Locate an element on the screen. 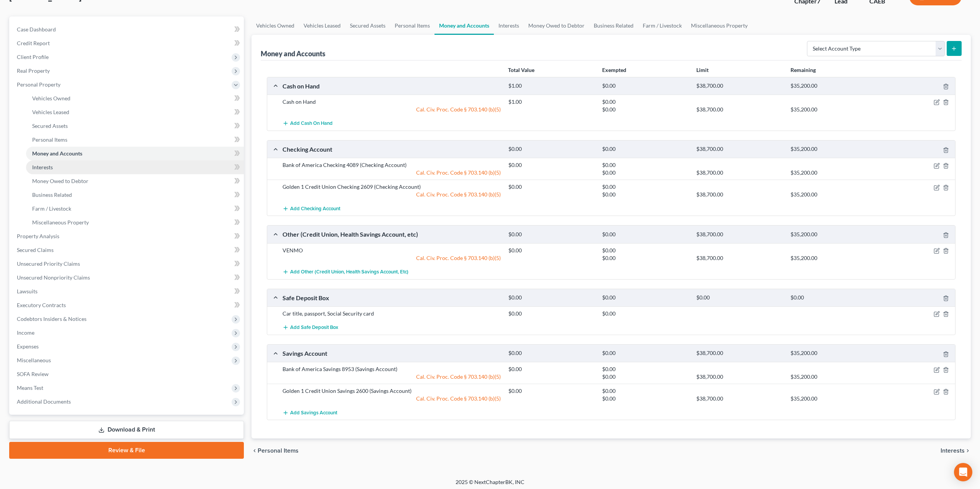 This screenshot has height=489, width=980. a: Secured Claims is located at coordinates (127, 250).